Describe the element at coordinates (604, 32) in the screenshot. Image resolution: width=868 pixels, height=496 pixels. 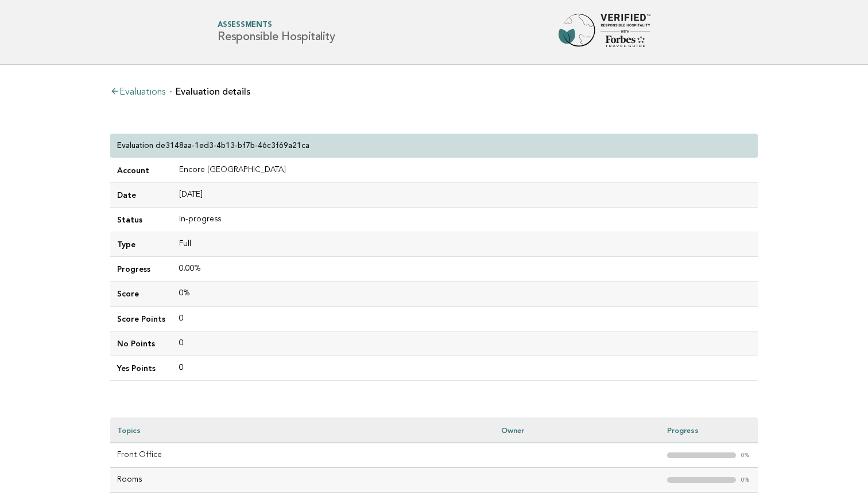
I see `img: Forbes Travel Guide` at that location.